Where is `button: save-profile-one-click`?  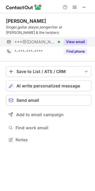
button: save-profile-one-click is located at coordinates (49, 72).